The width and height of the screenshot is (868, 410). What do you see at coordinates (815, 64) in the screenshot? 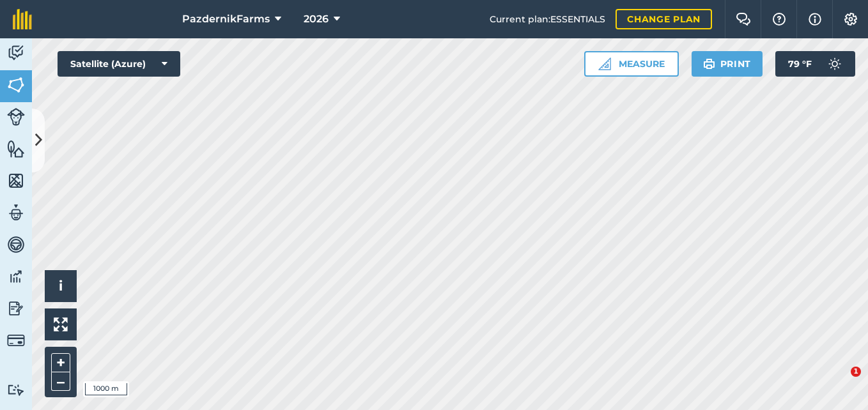
I see `button: 79 °F` at bounding box center [815, 64].